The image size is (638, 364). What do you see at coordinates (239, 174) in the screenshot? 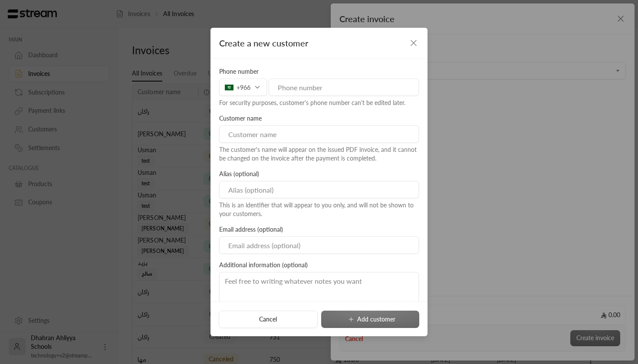
I see `label: Alias (optional)` at bounding box center [239, 174].